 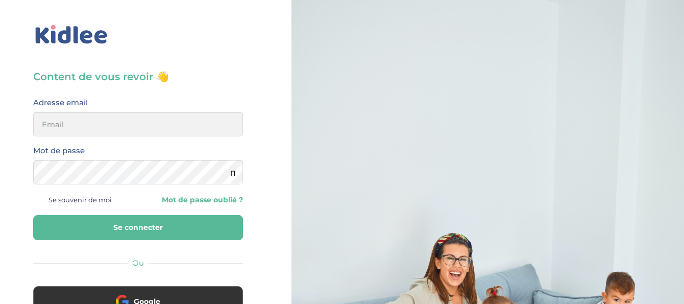 I want to click on a: Mot de passe oublié ?, so click(x=194, y=200).